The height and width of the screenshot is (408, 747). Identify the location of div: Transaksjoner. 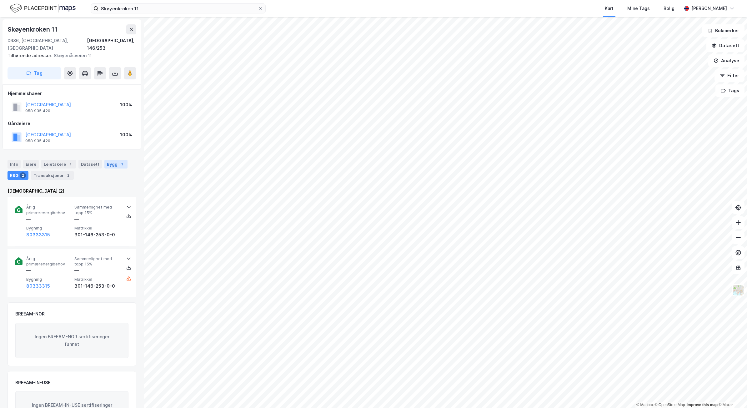
(52, 175).